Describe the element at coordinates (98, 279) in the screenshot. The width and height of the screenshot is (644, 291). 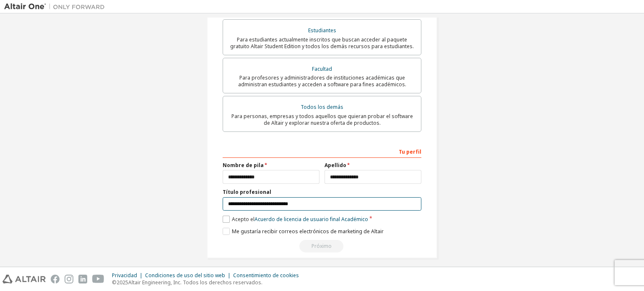
I see `img: youtube.svg` at that location.